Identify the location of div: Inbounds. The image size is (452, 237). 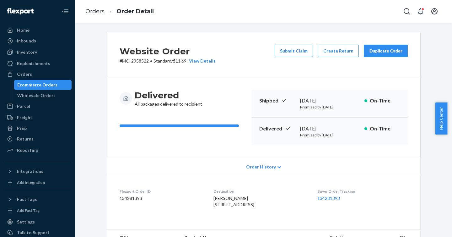
(26, 41).